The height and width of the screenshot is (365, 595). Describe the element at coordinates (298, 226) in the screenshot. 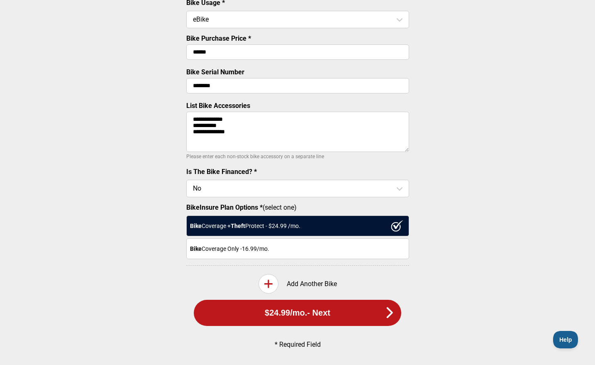

I see `div: Coverage + Protect - $ 24.99 /mo.` at that location.